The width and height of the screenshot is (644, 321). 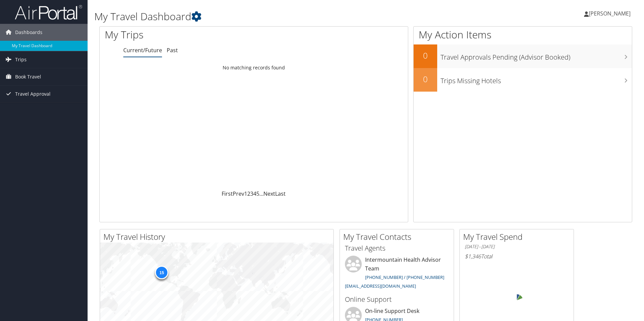 I want to click on img: airportal-logo.png, so click(x=48, y=12).